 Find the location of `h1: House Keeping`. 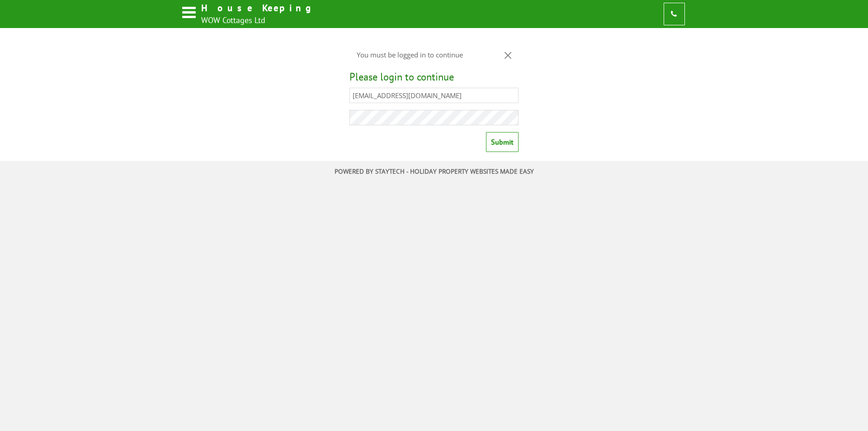

h1: House Keeping is located at coordinates (258, 7).